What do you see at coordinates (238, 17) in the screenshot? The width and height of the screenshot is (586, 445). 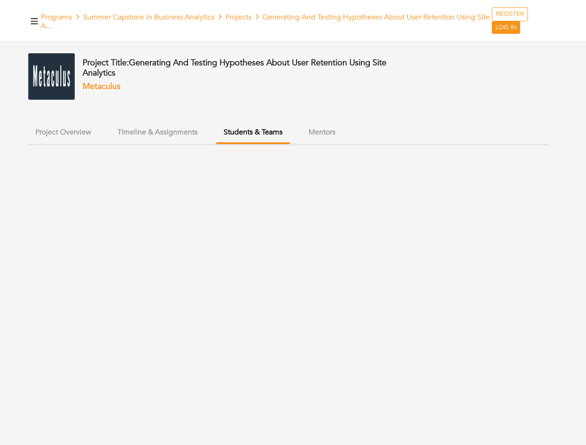 I see `a: Projects` at bounding box center [238, 17].